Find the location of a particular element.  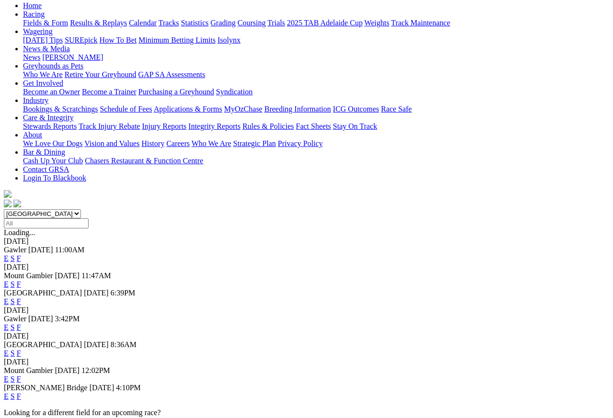

a: Home is located at coordinates (32, 5).